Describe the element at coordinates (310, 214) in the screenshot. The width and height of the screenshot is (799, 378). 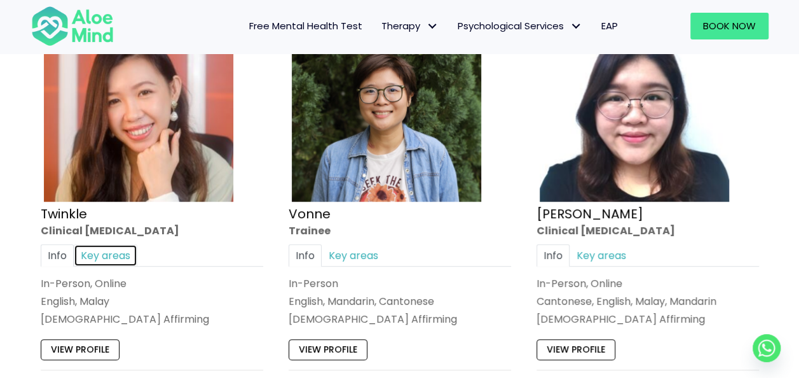
I see `a: Vonne` at that location.